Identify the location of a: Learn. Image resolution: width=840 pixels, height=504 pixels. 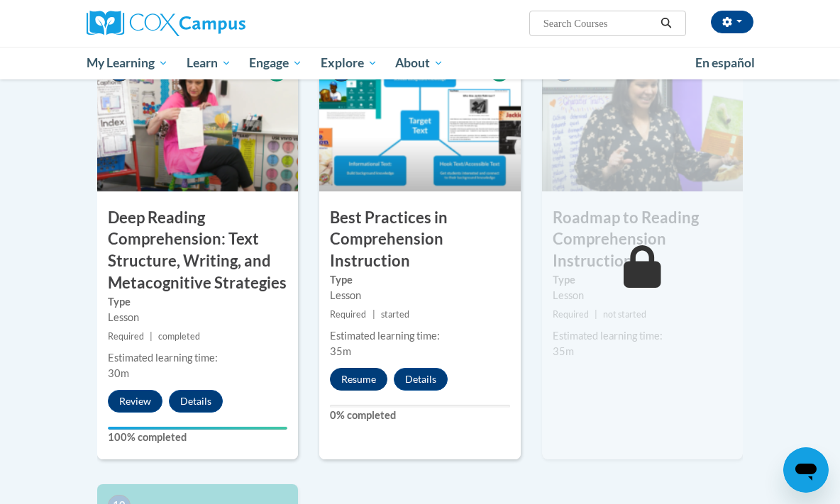
(209, 63).